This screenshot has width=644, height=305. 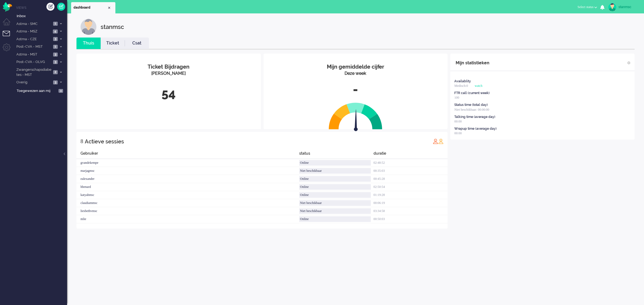 What do you see at coordinates (411, 211) in the screenshot?
I see `div: 03:34:58` at bounding box center [411, 211].